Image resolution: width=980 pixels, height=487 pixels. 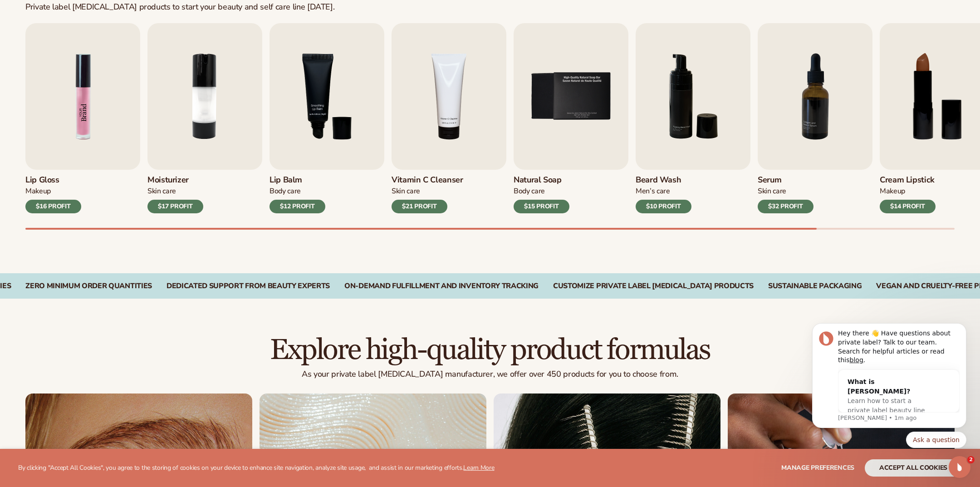 What do you see at coordinates (53, 206) in the screenshot?
I see `div: $16 PROFIT` at bounding box center [53, 206].